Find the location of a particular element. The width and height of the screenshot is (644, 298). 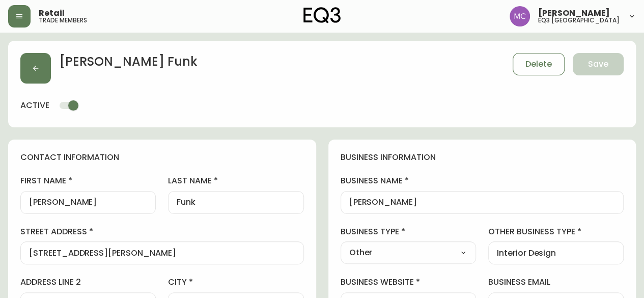

label: business website is located at coordinates (408, 282).